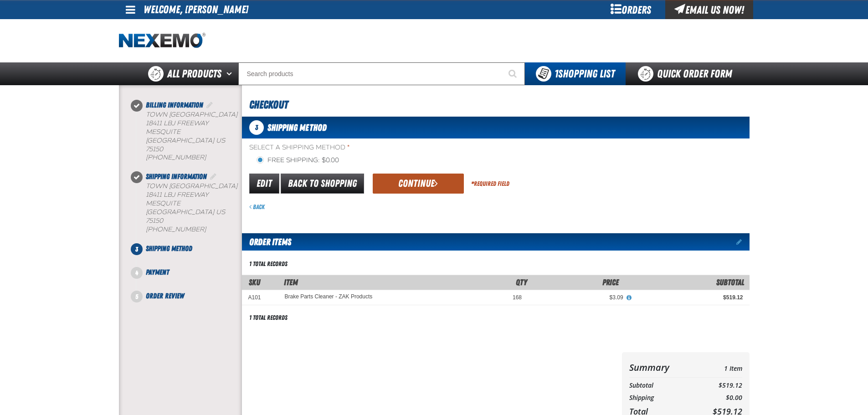  What do you see at coordinates (175, 105) in the screenshot?
I see `span: Billing Information` at bounding box center [175, 105].